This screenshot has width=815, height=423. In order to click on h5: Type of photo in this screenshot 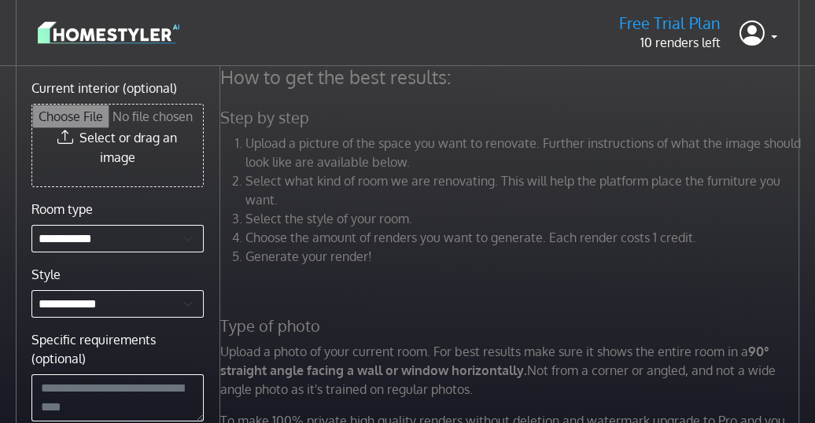, I will do `click(511, 325)`.